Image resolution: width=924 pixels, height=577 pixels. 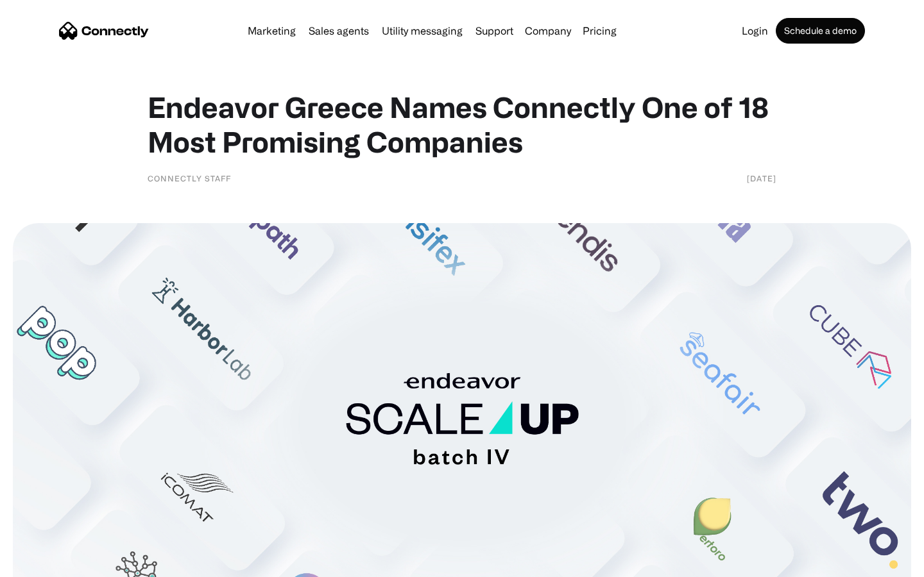 What do you see at coordinates (754, 31) in the screenshot?
I see `a: Login` at bounding box center [754, 31].